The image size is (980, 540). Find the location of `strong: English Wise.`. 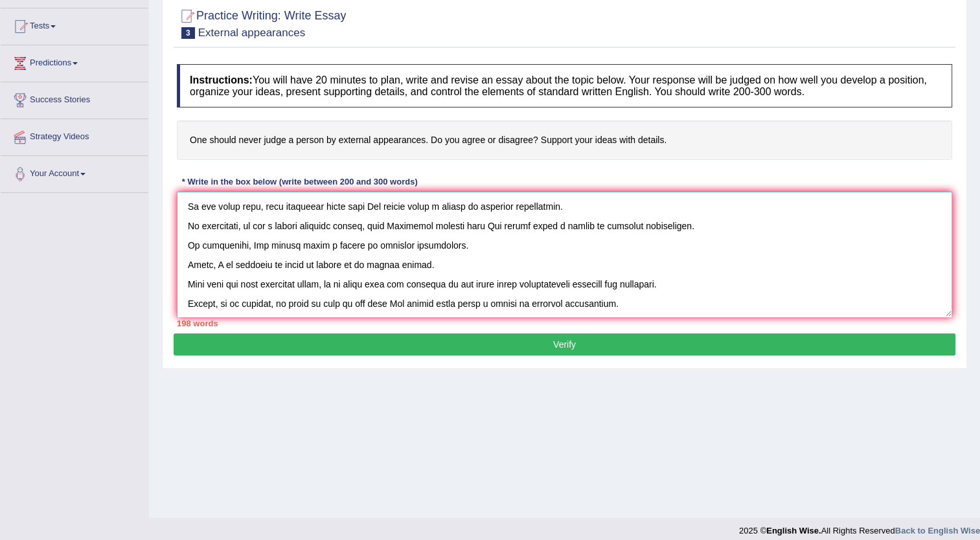

strong: English Wise. is located at coordinates (794, 530).